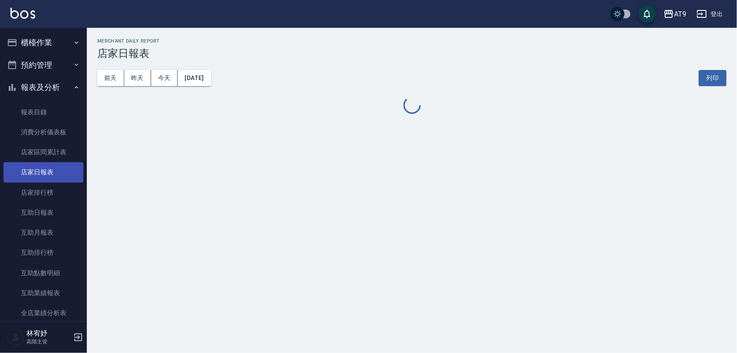  I want to click on button: 今天, so click(165, 78).